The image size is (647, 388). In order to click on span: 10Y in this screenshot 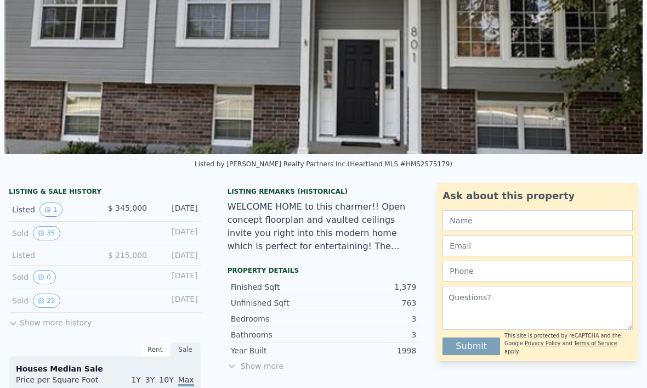, I will do `click(166, 379)`.